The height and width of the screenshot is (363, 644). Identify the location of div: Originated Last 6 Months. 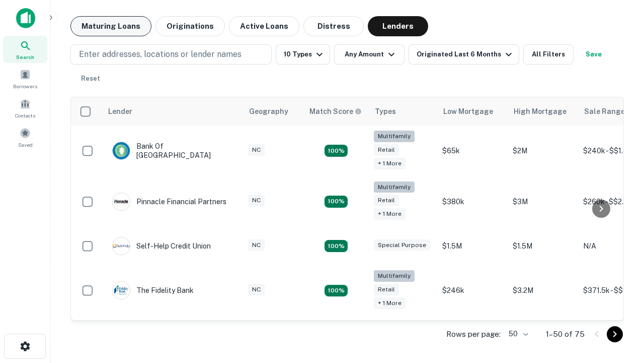
(466, 55).